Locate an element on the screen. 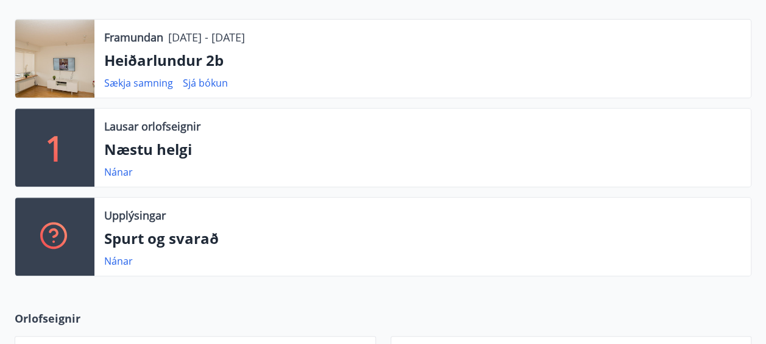 The width and height of the screenshot is (766, 344). p: Lausar orlofseignir is located at coordinates (152, 126).